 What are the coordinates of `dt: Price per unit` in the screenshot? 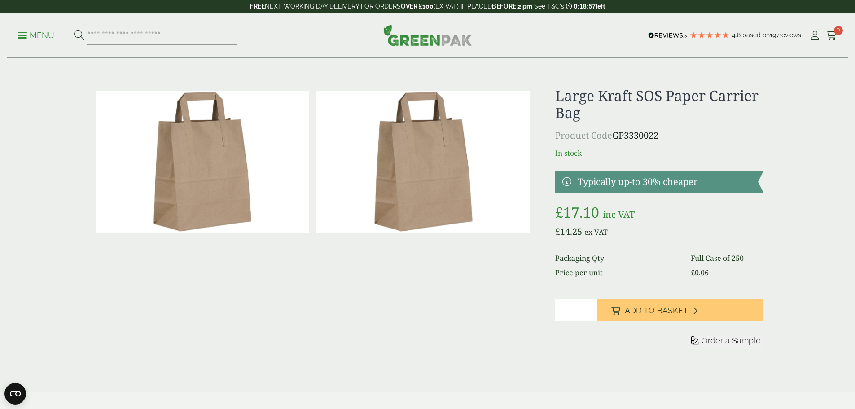 It's located at (618, 273).